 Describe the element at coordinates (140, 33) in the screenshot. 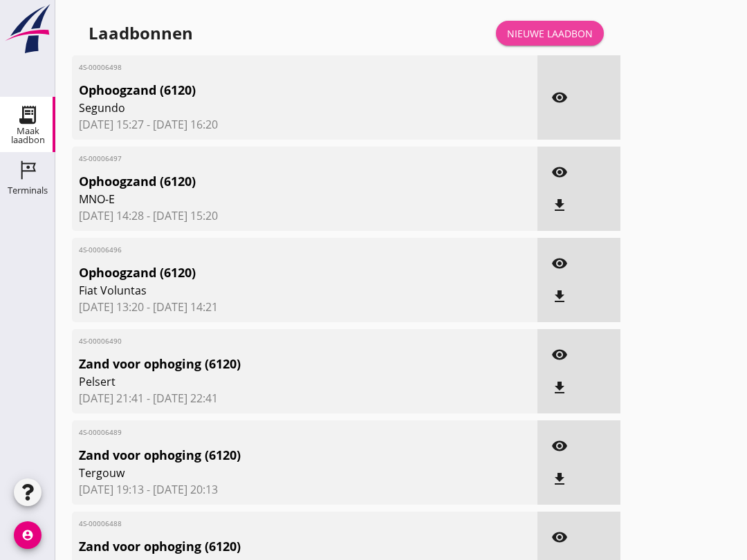

I see `div: Laadbonnen` at that location.